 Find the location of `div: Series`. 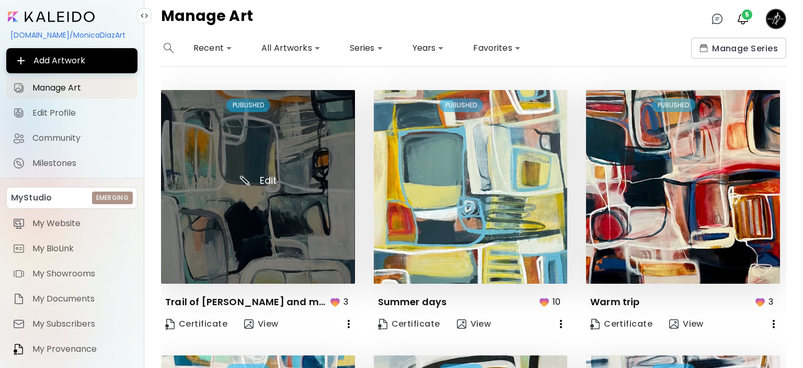

div: Series is located at coordinates (366, 48).